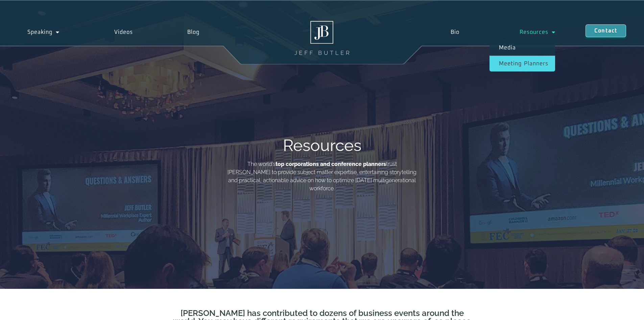  What do you see at coordinates (322, 145) in the screenshot?
I see `h1: Resources` at bounding box center [322, 145].